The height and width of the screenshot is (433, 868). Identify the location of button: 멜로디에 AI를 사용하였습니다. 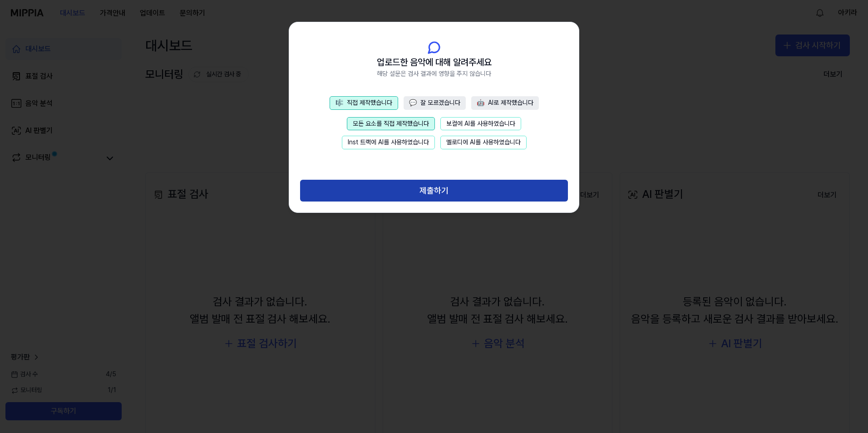
(484, 143).